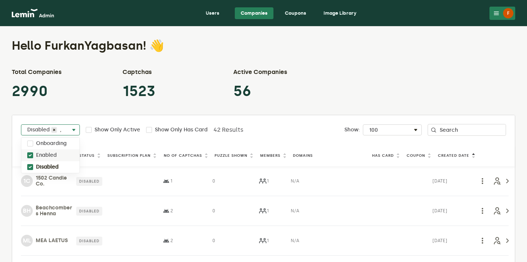  Describe the element at coordinates (383, 156) in the screenshot. I see `label: Has Card` at that location.